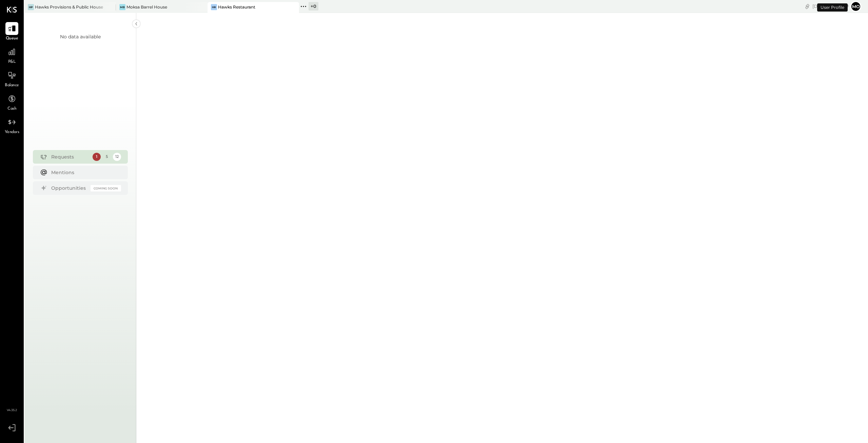  What do you see at coordinates (855, 6) in the screenshot?
I see `button: mo` at bounding box center [855, 6].